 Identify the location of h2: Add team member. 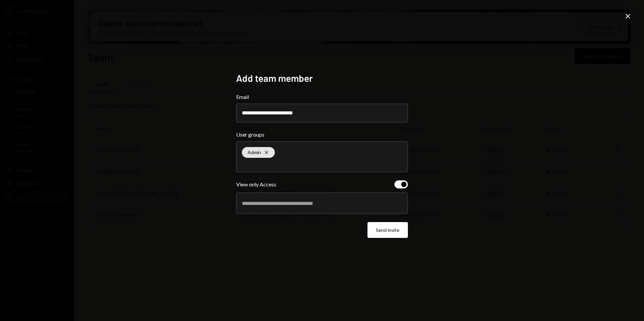
(322, 78).